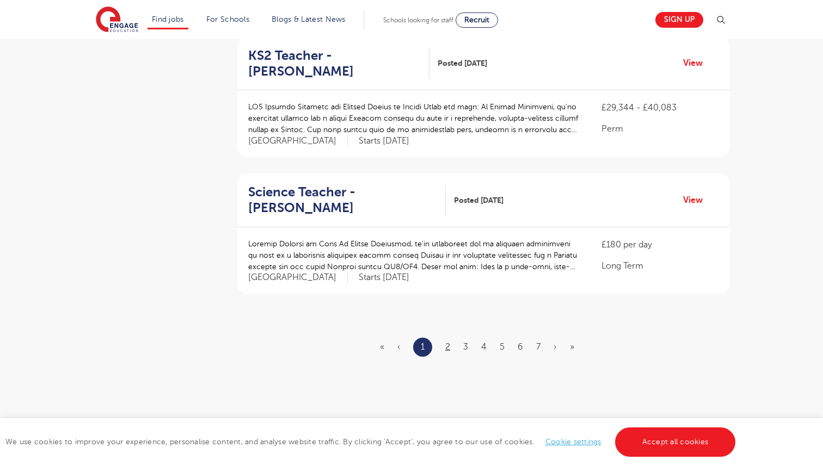 Image resolution: width=823 pixels, height=466 pixels. I want to click on a: Sign up, so click(679, 20).